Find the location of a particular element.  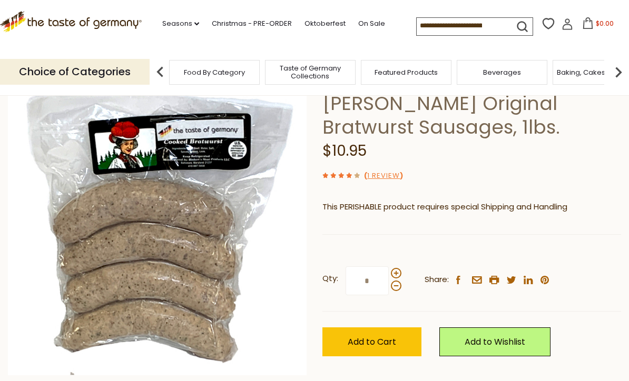

a: Christmas - PRE-ORDER is located at coordinates (252, 24).